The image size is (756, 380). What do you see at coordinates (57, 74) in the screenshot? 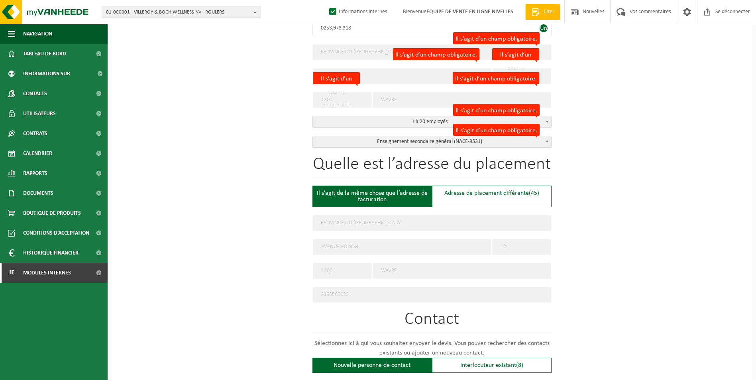
I see `span: Informations sur l’entreprise` at bounding box center [57, 74].